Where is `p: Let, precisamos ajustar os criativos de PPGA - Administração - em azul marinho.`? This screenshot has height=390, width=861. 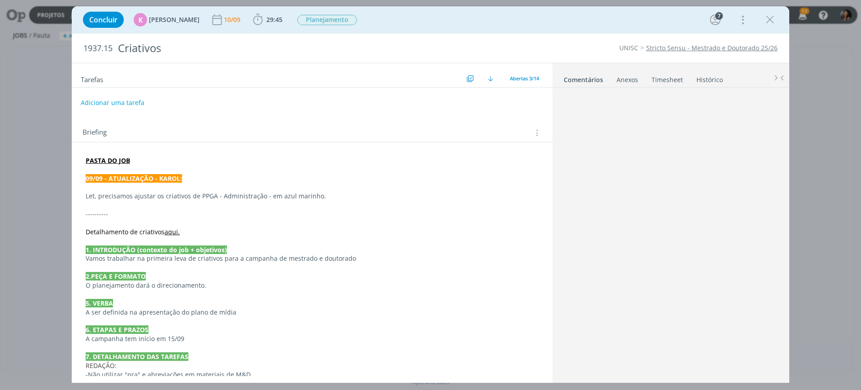
p: Let, precisamos ajustar os criativos de PPGA - Administração - em azul marinho. is located at coordinates (312, 196).